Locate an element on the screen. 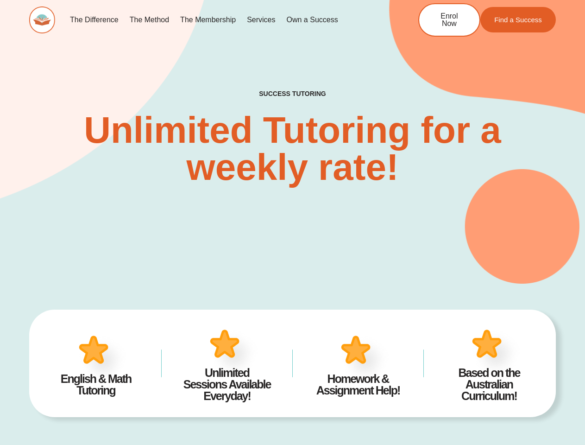 This screenshot has height=445, width=585. h4: Homework & Assignment Help! is located at coordinates (358, 384).